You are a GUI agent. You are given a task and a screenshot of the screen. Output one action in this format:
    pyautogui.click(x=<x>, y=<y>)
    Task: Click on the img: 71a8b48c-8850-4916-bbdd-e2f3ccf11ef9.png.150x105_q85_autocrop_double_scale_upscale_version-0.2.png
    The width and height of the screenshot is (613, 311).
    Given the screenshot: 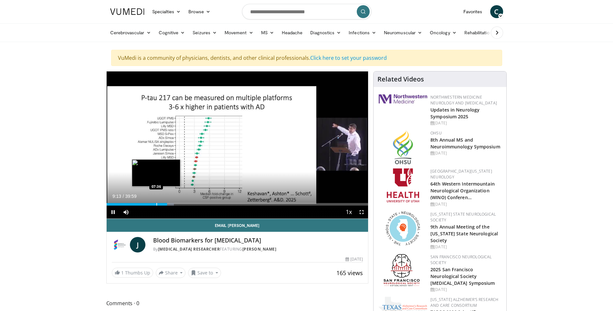 What is the action you would take?
    pyautogui.click(x=403, y=228)
    